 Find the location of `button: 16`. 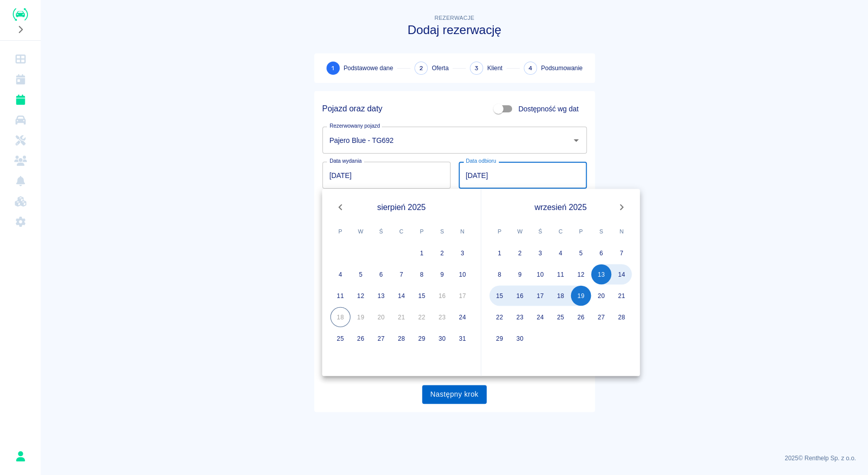

button: 16 is located at coordinates (520, 296).